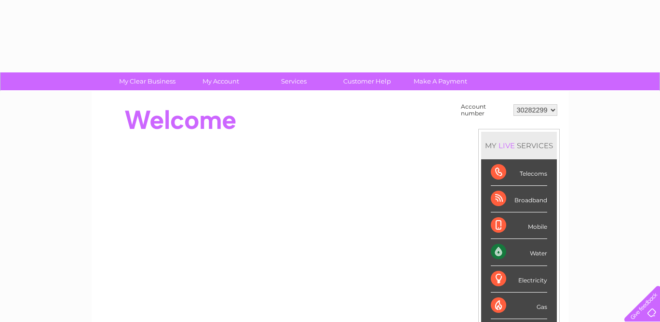 This screenshot has width=660, height=322. I want to click on div: Gas, so click(519, 305).